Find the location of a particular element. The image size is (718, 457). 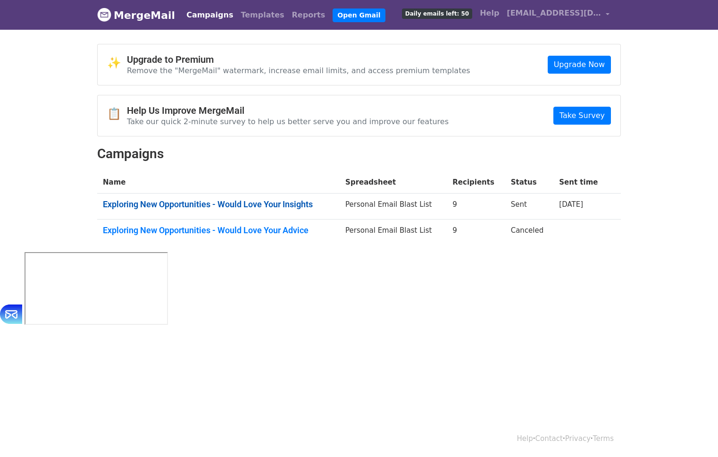

a: Take Survey is located at coordinates (582, 116).